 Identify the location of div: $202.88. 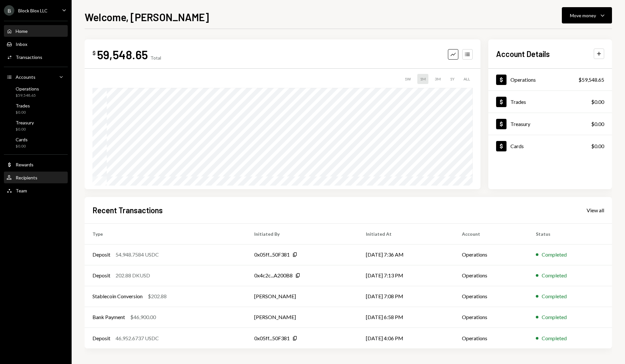
(157, 296).